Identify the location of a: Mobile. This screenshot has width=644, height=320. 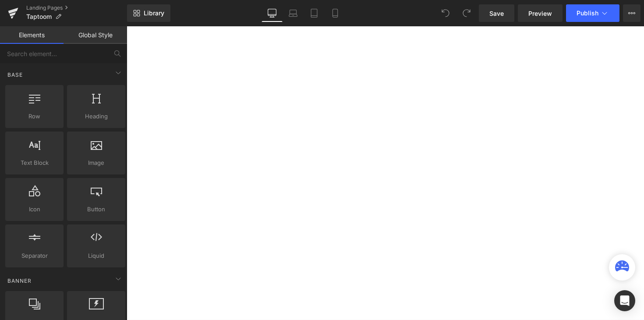
(335, 13).